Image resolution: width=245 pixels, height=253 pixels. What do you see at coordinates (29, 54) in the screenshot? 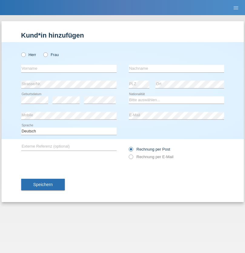
I see `label: Herr` at bounding box center [29, 54].